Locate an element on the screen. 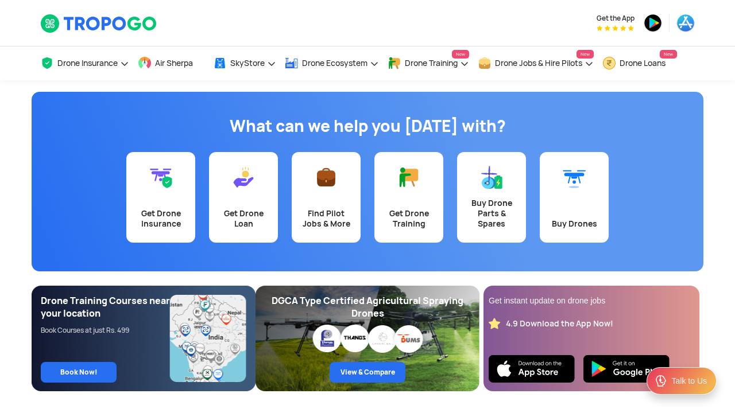  div: Drone Training Courses near your location is located at coordinates (106, 308).